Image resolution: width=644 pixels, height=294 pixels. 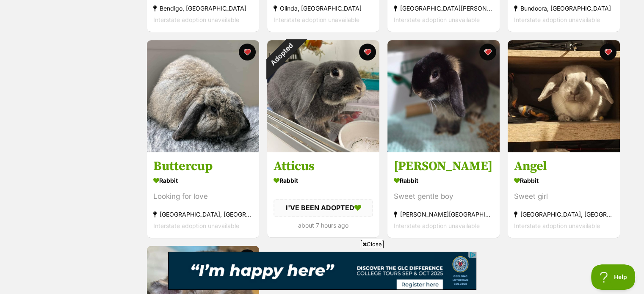 I want to click on img: Buttercup, so click(x=203, y=96).